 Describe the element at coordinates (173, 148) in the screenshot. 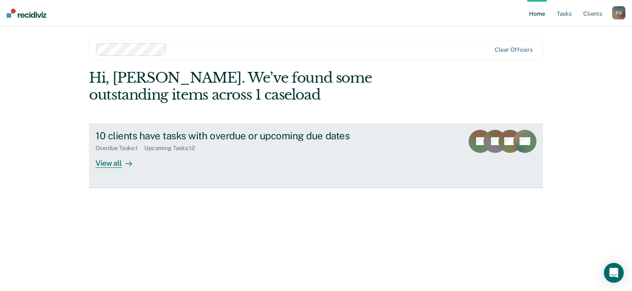

I see `div: Upcoming Tasks : 12` at that location.